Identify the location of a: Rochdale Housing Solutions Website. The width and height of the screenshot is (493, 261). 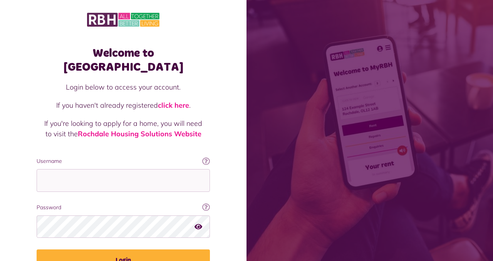
(140, 133).